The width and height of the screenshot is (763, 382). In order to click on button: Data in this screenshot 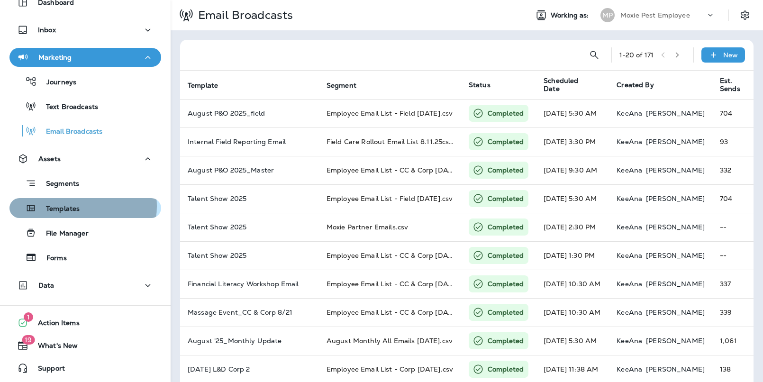, I will do `click(85, 285)`.